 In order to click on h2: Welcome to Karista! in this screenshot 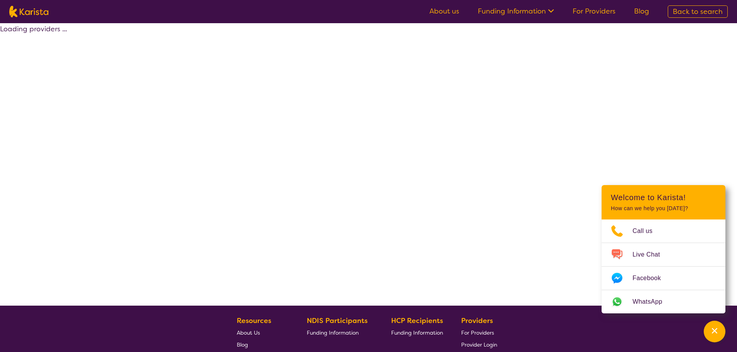, I will do `click(663, 198)`.